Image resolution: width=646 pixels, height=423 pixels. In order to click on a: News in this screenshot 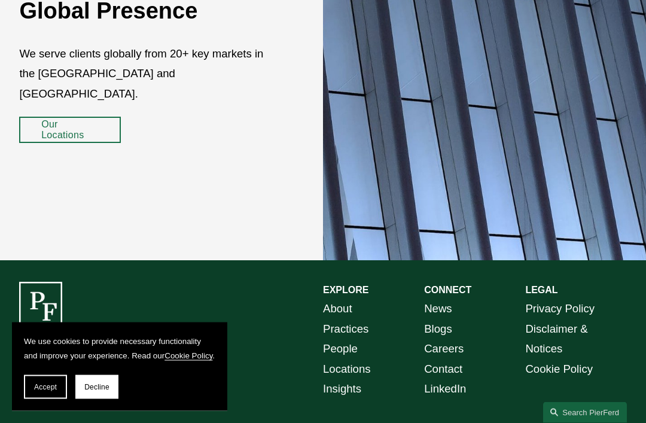, I will do `click(438, 309)`.